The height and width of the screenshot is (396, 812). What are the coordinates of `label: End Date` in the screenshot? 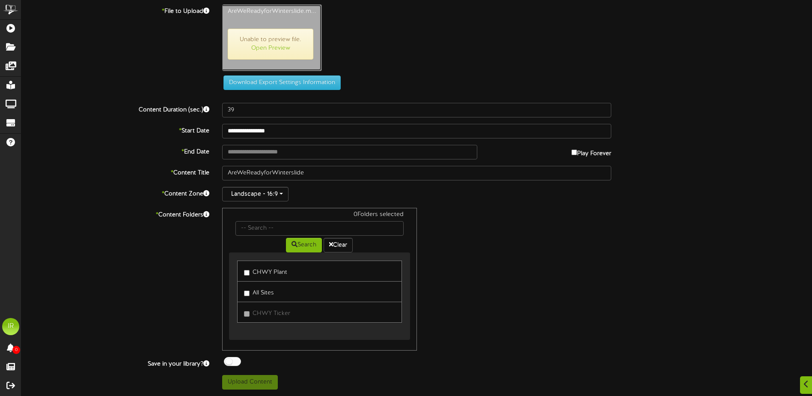 It's located at (115, 150).